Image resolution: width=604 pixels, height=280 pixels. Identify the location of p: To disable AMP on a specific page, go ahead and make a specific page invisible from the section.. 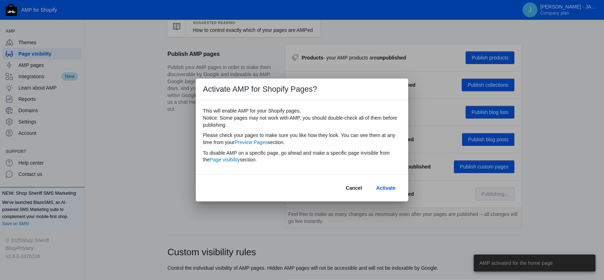
(302, 157).